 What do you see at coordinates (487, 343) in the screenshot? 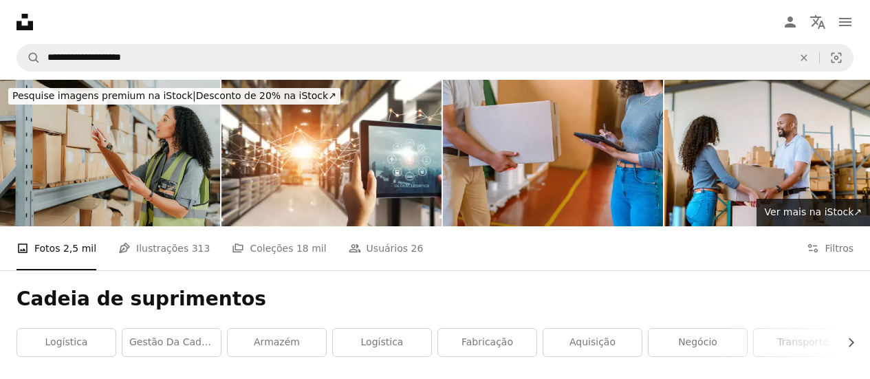
I see `a: fabricação` at bounding box center [487, 343].